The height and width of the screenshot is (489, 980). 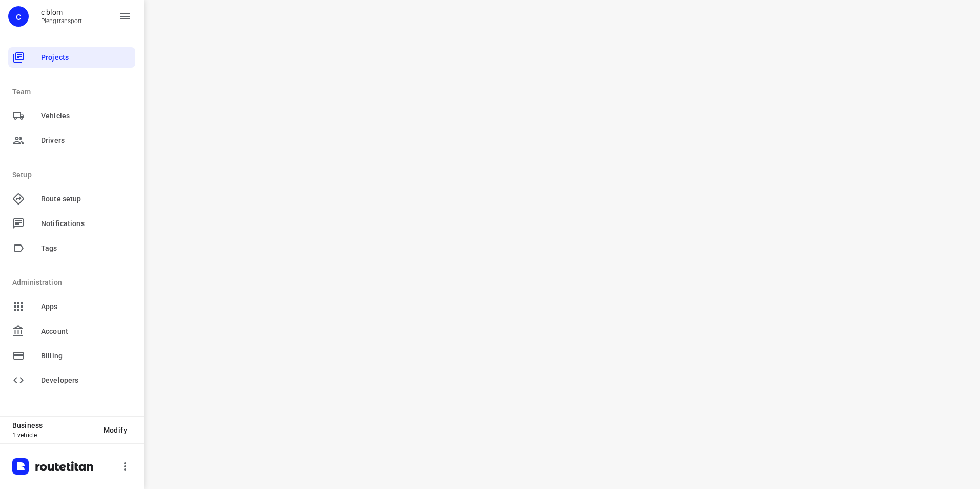 What do you see at coordinates (115, 430) in the screenshot?
I see `button: Modify` at bounding box center [115, 430].